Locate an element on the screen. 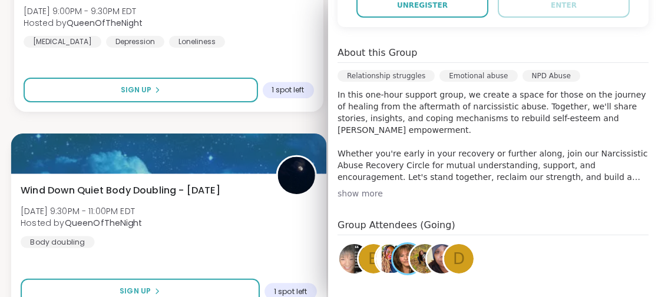 The image size is (658, 297). img: QueenOfTheNight is located at coordinates (296, 175).